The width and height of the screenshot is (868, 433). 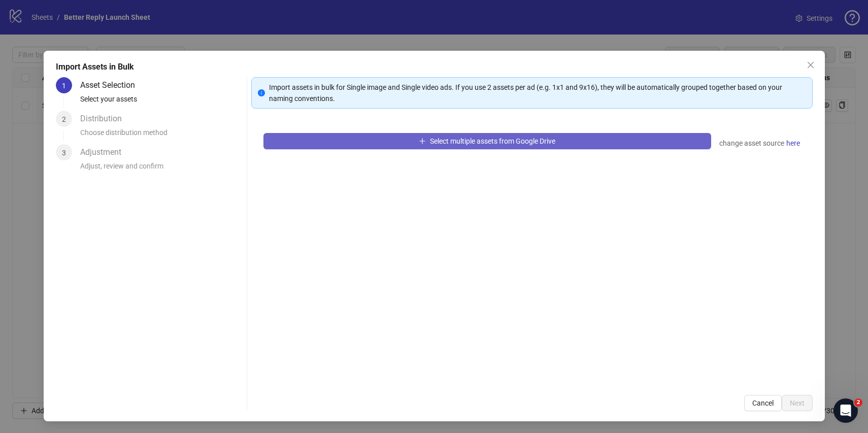 What do you see at coordinates (112, 86) in the screenshot?
I see `div: Asset Selection` at bounding box center [112, 86].